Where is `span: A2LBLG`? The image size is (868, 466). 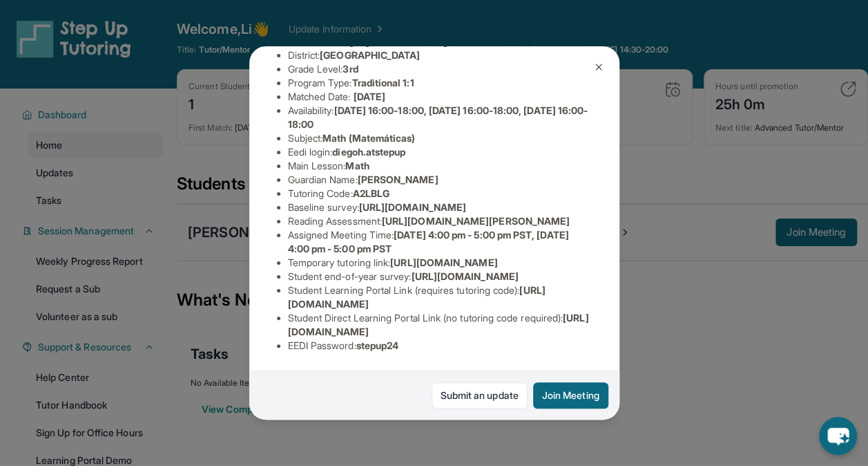
span: A2LBLG is located at coordinates (371, 193).